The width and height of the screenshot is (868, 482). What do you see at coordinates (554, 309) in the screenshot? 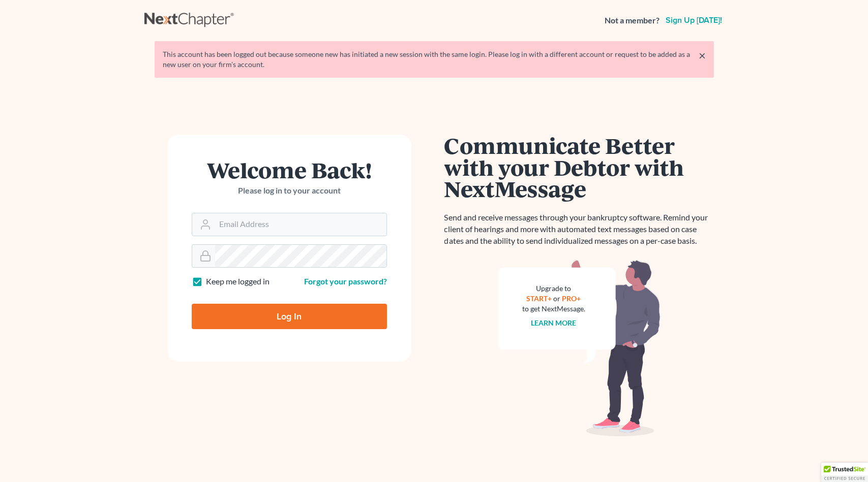
I see `div: to get NextMessage.` at bounding box center [554, 309].